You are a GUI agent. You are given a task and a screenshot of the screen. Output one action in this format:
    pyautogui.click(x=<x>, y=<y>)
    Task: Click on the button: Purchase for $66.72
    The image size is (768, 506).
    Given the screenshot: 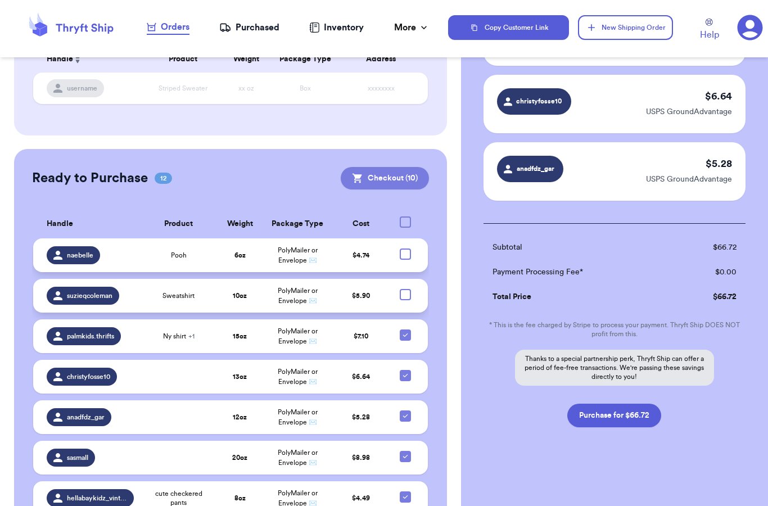 What is the action you would take?
    pyautogui.click(x=614, y=415)
    